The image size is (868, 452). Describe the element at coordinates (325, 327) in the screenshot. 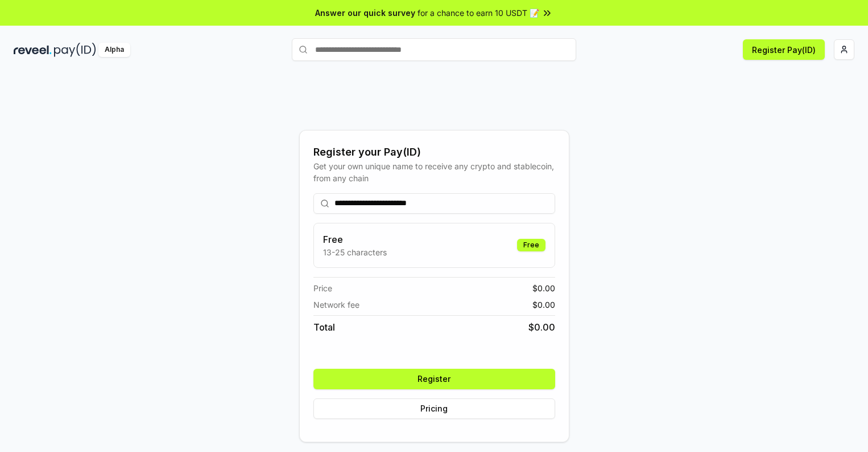

I see `span: Total` at that location.